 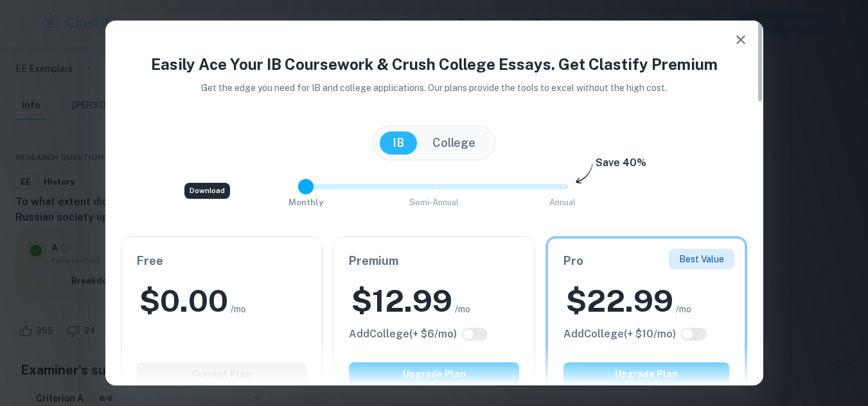 I want to click on span: Semi-Annual, so click(x=434, y=203).